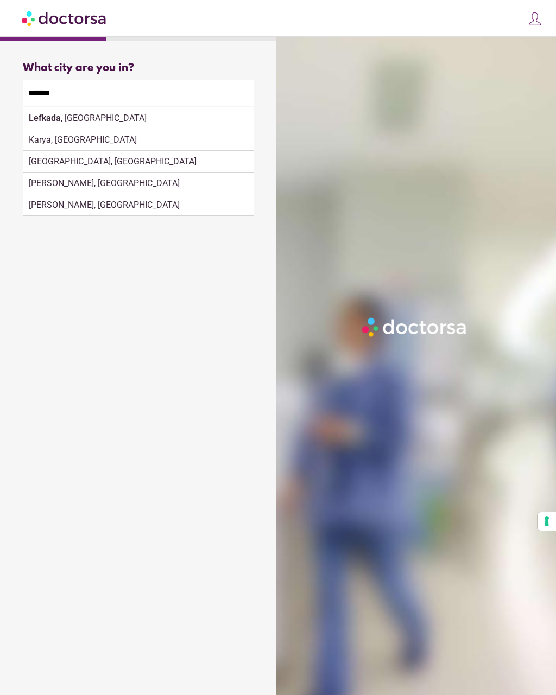 This screenshot has width=556, height=695. Describe the element at coordinates (414, 327) in the screenshot. I see `img: Logo-Doctorsa-trans-White-partial-flat.png` at that location.